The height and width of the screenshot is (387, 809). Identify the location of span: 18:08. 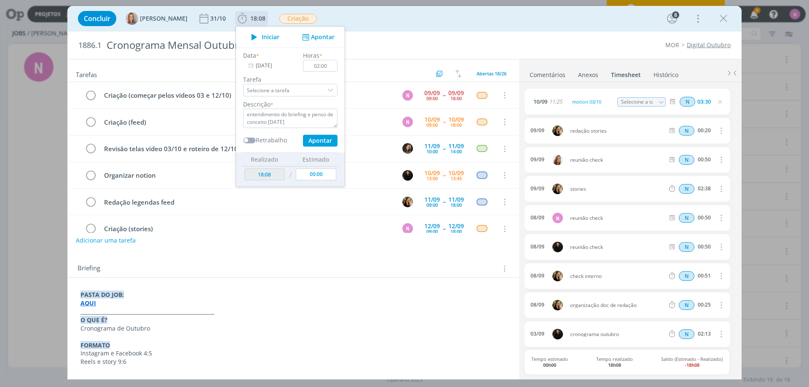
(258, 18).